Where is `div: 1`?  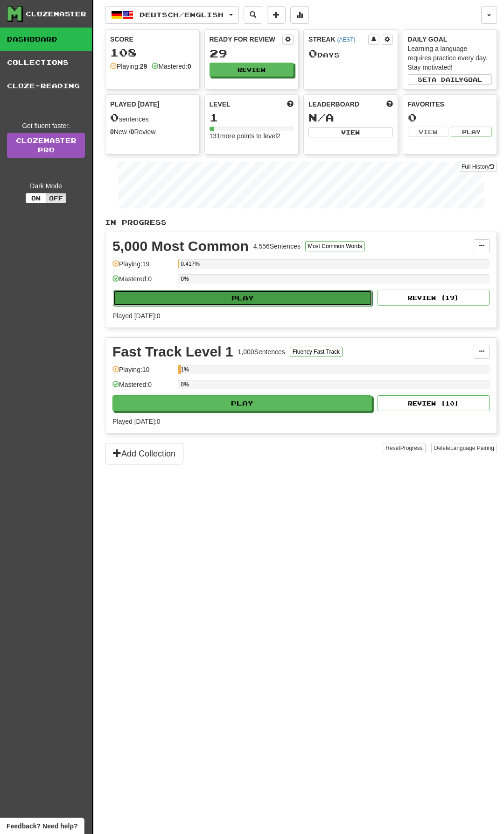
div: 1 is located at coordinates (252, 118).